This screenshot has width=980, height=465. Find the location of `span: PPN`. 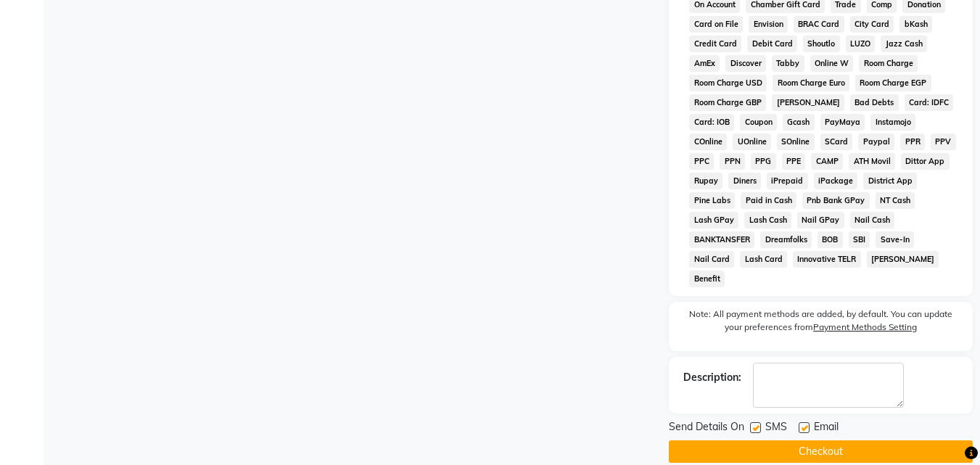

span: PPN is located at coordinates (732, 162).